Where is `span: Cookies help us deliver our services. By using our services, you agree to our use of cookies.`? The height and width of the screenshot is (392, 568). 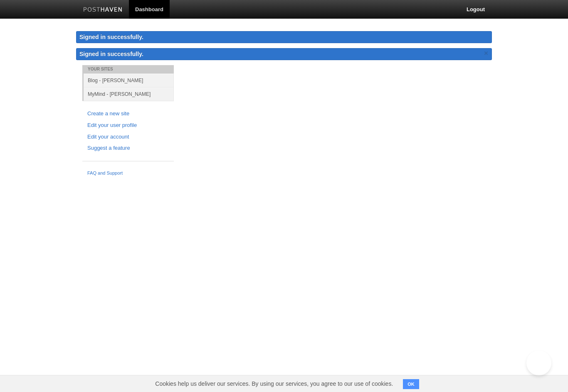 span: Cookies help us deliver our services. By using our services, you agree to our use of cookies. is located at coordinates (273, 384).